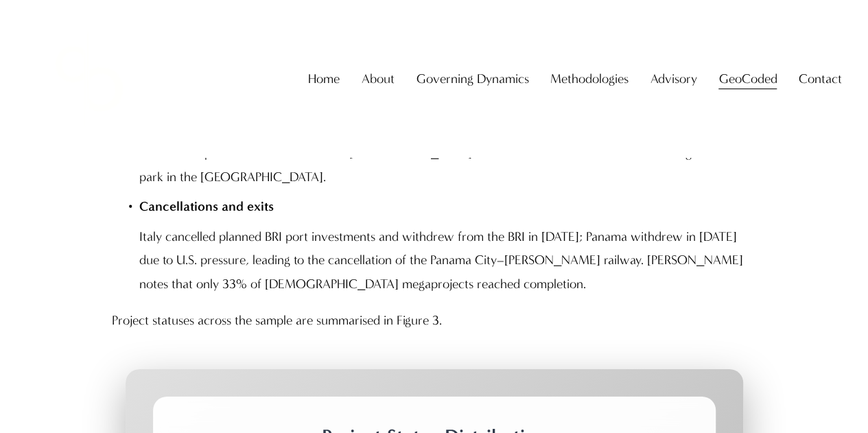 The width and height of the screenshot is (868, 433). I want to click on img: Christopher Sanchez &amp; Co., so click(89, 79).